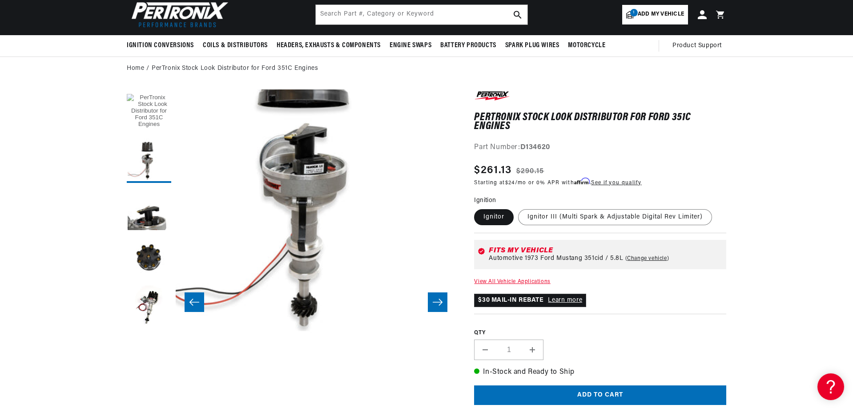 This screenshot has height=409, width=853. What do you see at coordinates (135, 68) in the screenshot?
I see `a: Home` at bounding box center [135, 68].